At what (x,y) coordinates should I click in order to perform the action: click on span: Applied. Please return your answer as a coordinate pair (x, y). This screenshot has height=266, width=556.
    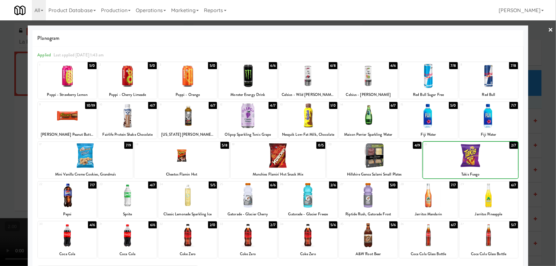
    Looking at the image, I should click on (44, 55).